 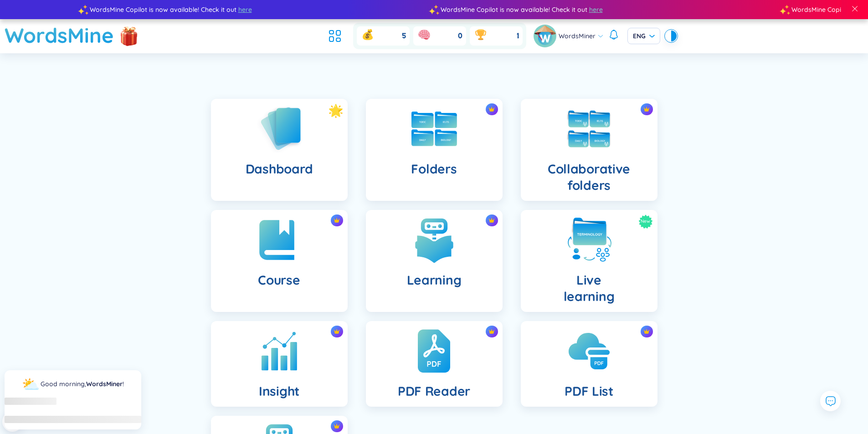 I want to click on h4: PDF Reader, so click(x=434, y=391).